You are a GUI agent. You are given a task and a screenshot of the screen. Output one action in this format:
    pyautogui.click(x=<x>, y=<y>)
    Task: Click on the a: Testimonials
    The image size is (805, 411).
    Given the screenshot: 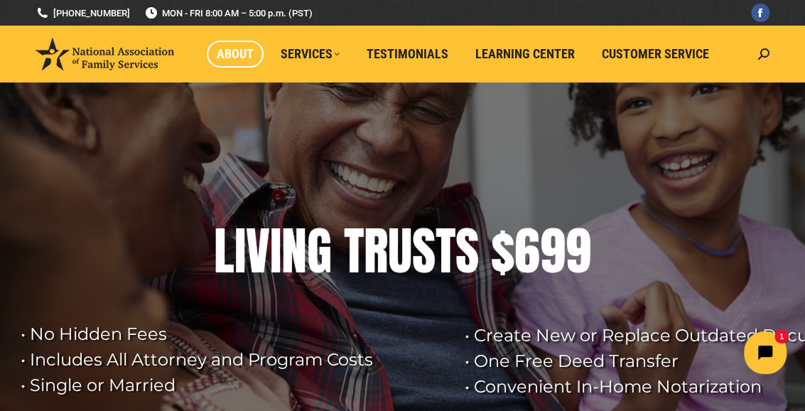 What is the action you would take?
    pyautogui.click(x=407, y=54)
    